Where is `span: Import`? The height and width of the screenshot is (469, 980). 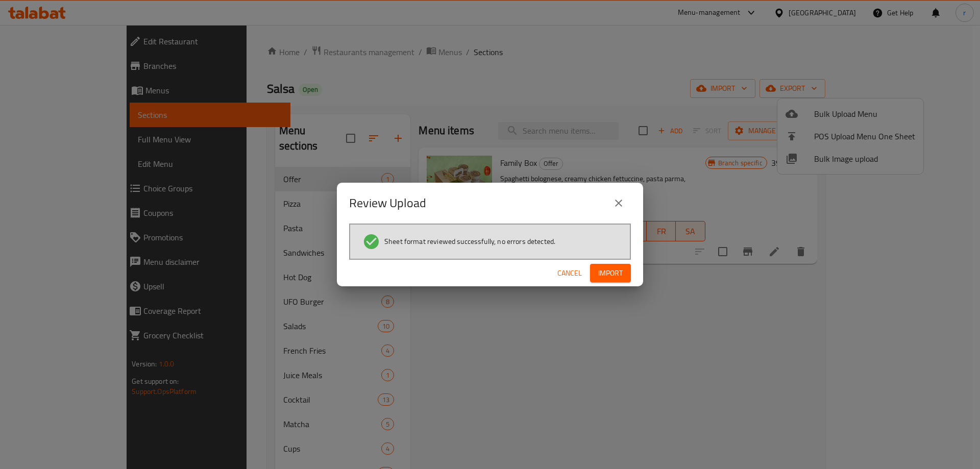 span: Import is located at coordinates (611, 273).